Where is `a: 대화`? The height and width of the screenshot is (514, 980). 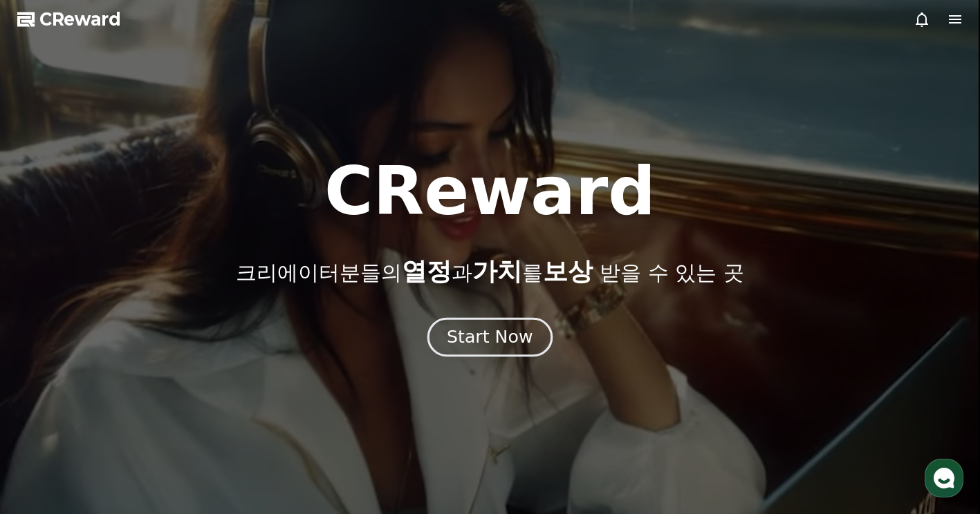 a: 대화 is located at coordinates (135, 417).